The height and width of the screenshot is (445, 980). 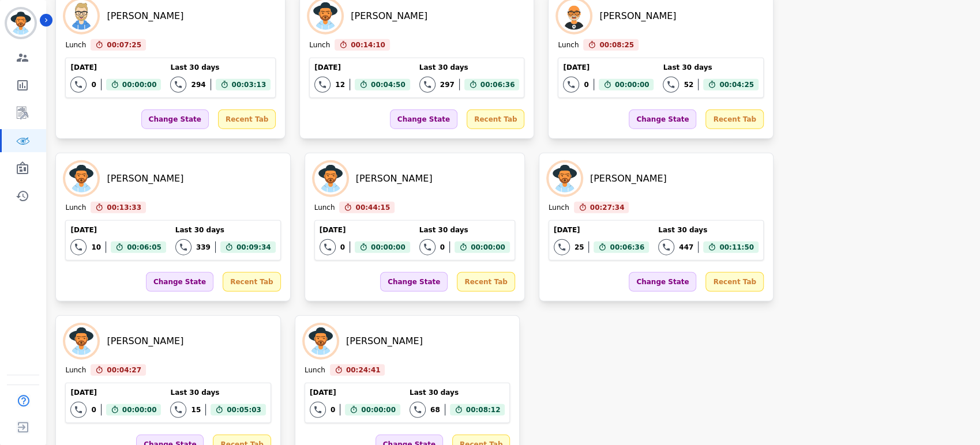 What do you see at coordinates (579, 247) in the screenshot?
I see `div: 25` at bounding box center [579, 247].